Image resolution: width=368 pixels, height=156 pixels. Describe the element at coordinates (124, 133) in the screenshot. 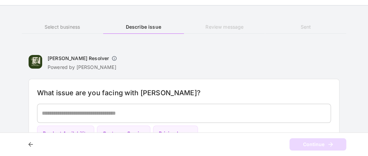

I see `button: Customer Service` at that location.